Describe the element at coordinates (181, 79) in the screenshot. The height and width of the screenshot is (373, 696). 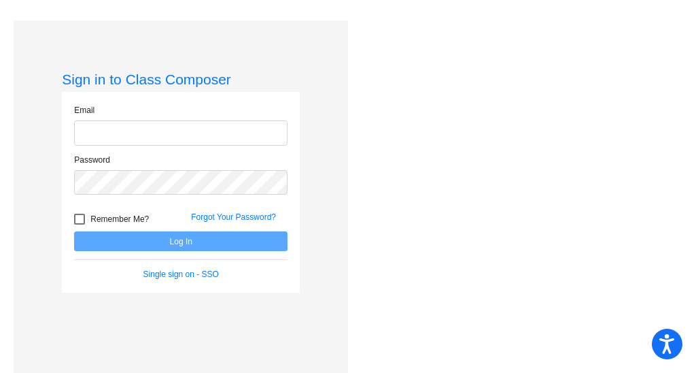
I see `h3: Sign in to Class Composer` at that location.